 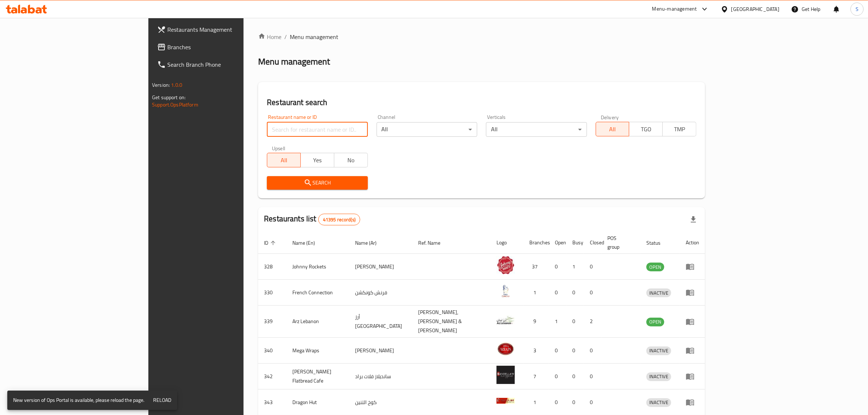 I want to click on span: ID, so click(x=271, y=243).